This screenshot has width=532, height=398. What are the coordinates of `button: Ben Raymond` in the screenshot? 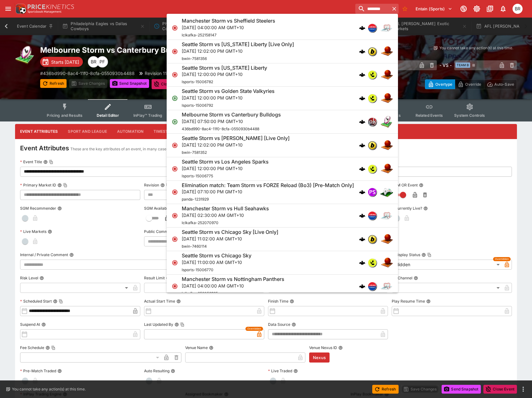 It's located at (517, 9).